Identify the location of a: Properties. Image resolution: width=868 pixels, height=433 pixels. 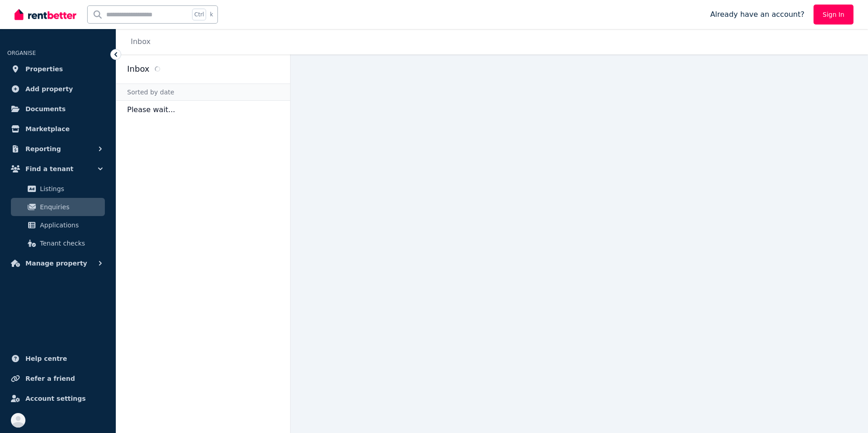
(58, 69).